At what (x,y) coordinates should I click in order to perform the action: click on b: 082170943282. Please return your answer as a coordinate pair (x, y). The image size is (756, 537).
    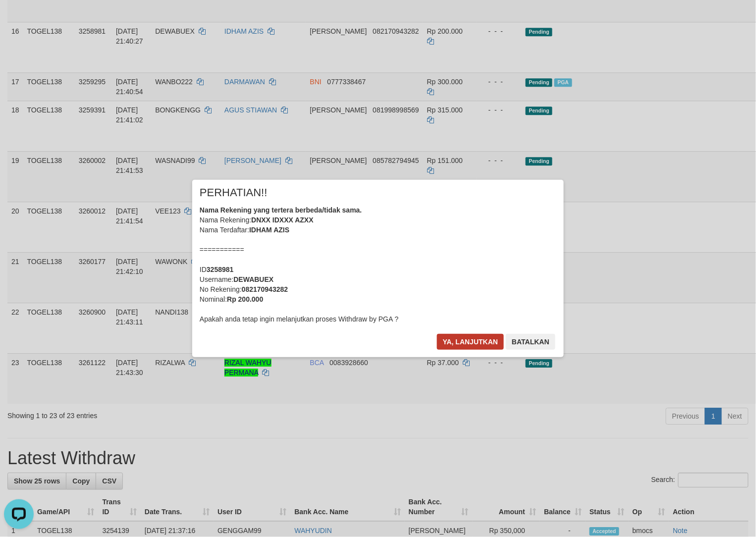
    Looking at the image, I should click on (264, 289).